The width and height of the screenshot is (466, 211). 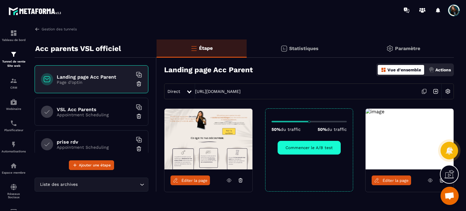 What do you see at coordinates (206, 48) in the screenshot?
I see `p: Étape` at bounding box center [206, 48].